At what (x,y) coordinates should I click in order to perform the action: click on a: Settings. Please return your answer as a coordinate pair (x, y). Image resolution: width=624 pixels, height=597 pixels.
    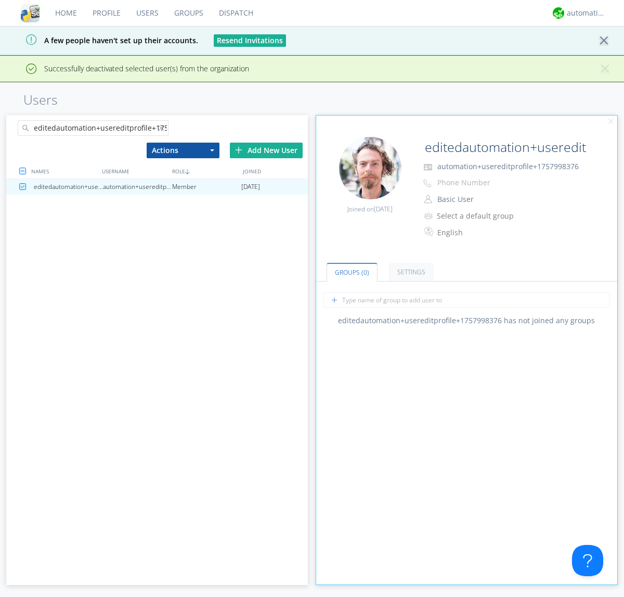
    Looking at the image, I should click on (412, 272).